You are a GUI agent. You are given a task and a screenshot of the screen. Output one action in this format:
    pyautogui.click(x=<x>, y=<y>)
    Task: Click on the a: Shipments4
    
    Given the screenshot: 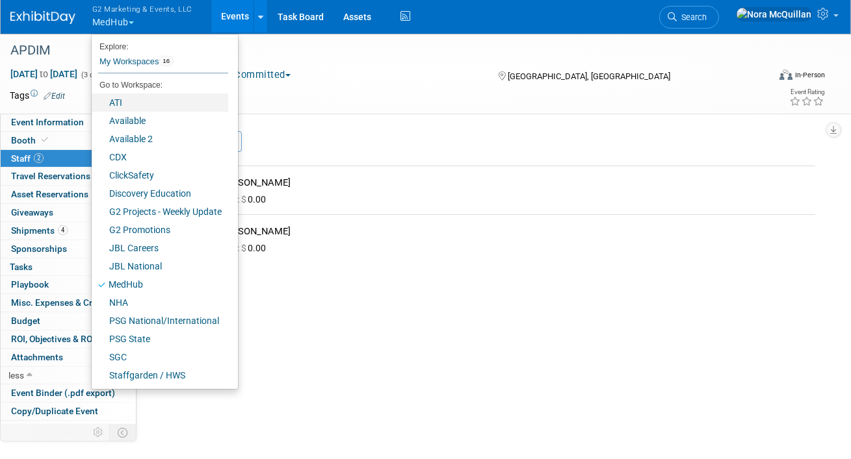 What is the action you would take?
    pyautogui.click(x=68, y=231)
    